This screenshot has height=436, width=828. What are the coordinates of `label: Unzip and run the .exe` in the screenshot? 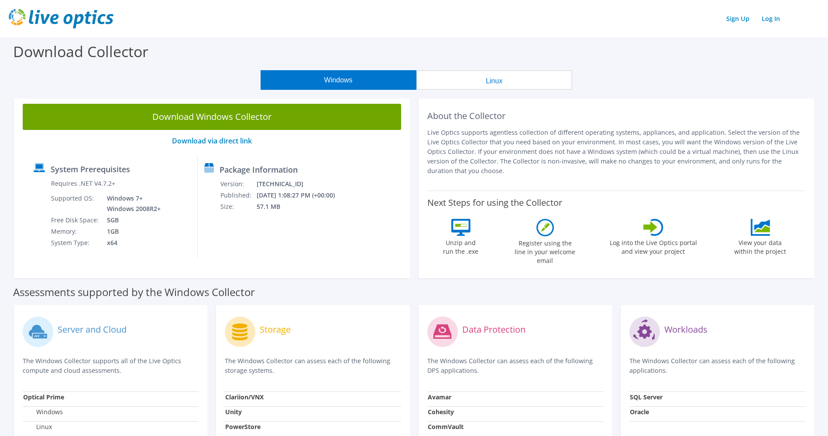 It's located at (461, 246).